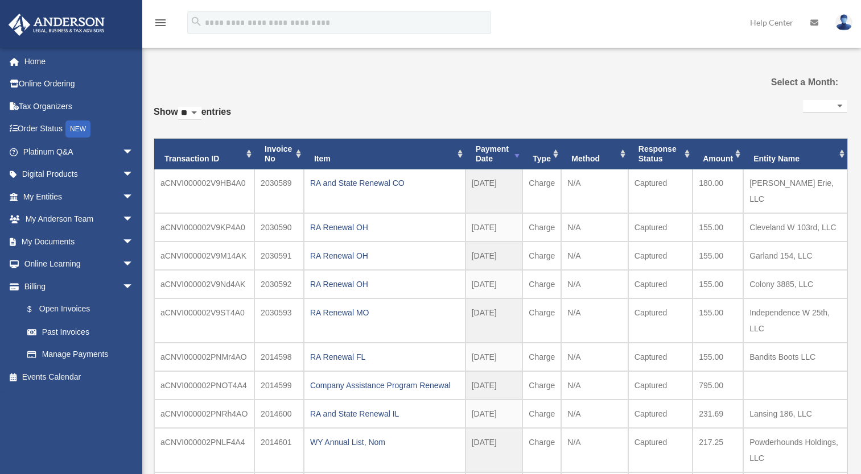  What do you see at coordinates (279, 256) in the screenshot?
I see `td: 2030591` at bounding box center [279, 256].